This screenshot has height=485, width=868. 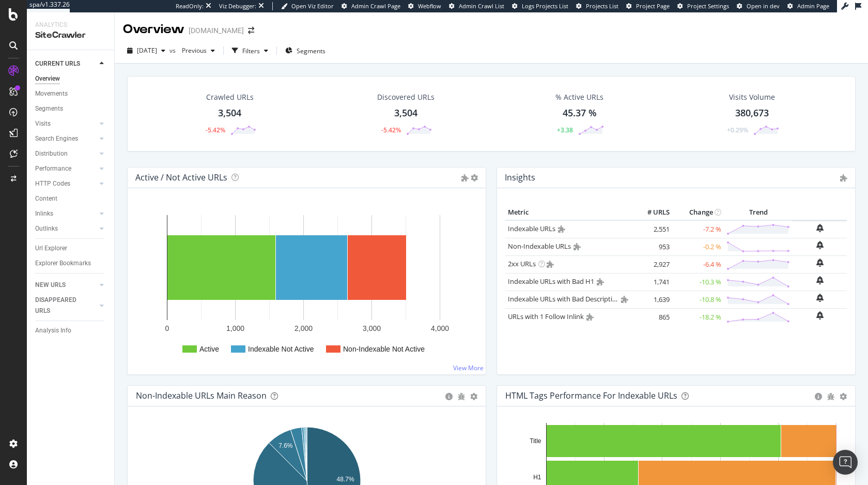 I want to click on div: Outlinks, so click(x=47, y=228).